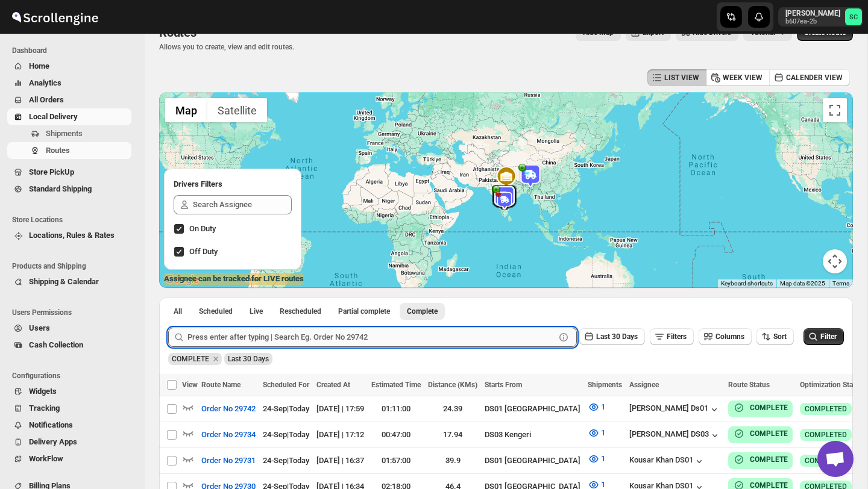 The width and height of the screenshot is (868, 489). I want to click on button: Widgets, so click(69, 392).